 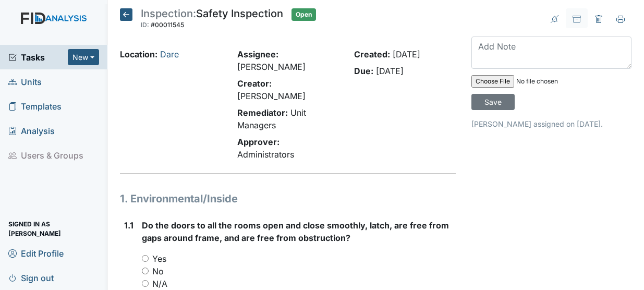 I want to click on span: Edit Profile, so click(x=36, y=253).